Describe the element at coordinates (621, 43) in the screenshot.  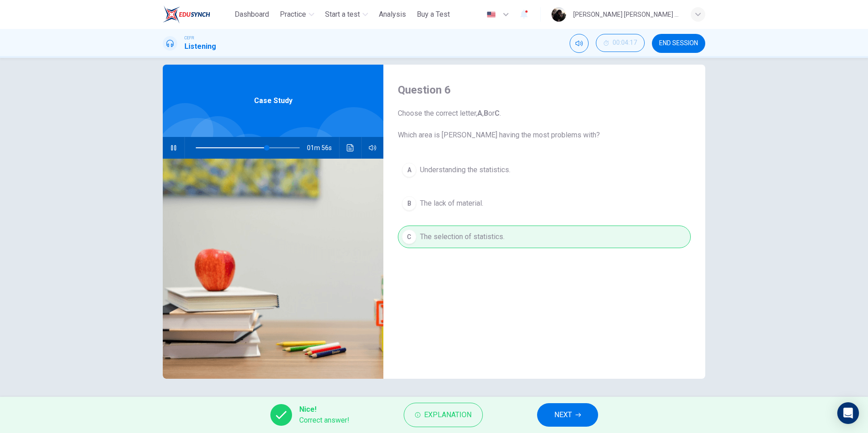
I see `button: 00:04:17` at that location.